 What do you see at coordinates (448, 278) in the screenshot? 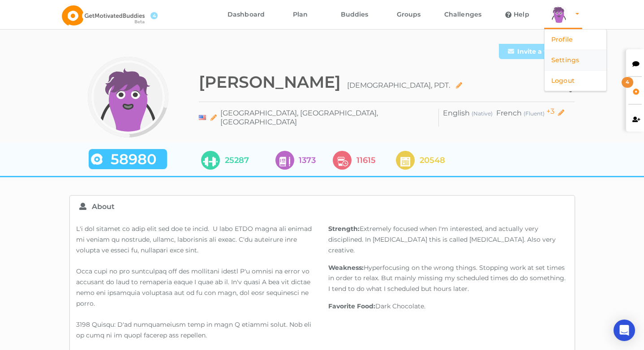
I see `span: Hyperfocusing on the wrong things. Stopping work at set times in order to relax. But mainly missi...` at bounding box center [448, 278].